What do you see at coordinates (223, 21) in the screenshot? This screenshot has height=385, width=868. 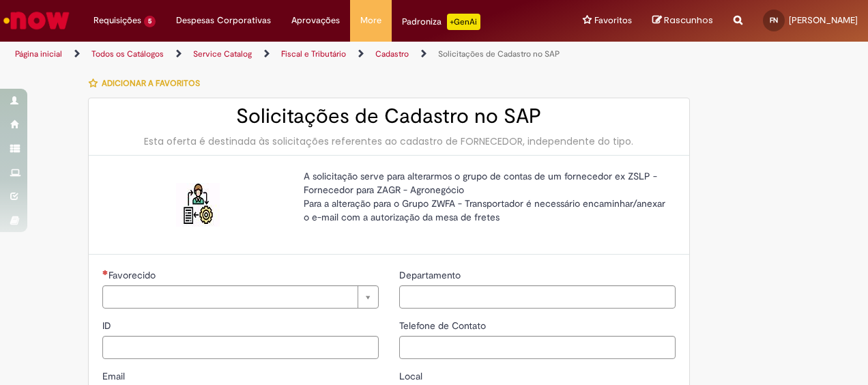 I see `span: Despesas Corporativas` at bounding box center [223, 21].